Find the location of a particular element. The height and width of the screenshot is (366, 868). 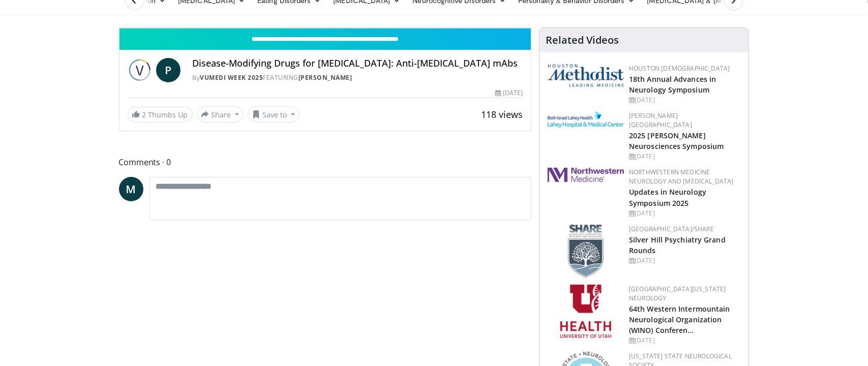

span: P is located at coordinates (168, 70).